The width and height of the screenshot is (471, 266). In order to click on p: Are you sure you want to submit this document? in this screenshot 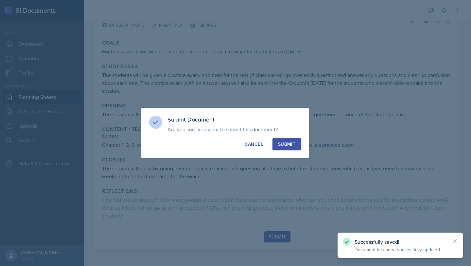, I will do `click(234, 129)`.